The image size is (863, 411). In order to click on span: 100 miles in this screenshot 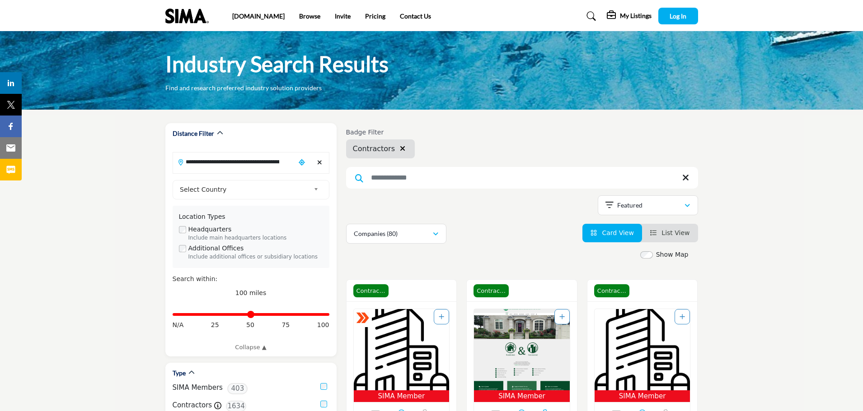, I will do `click(251, 293)`.